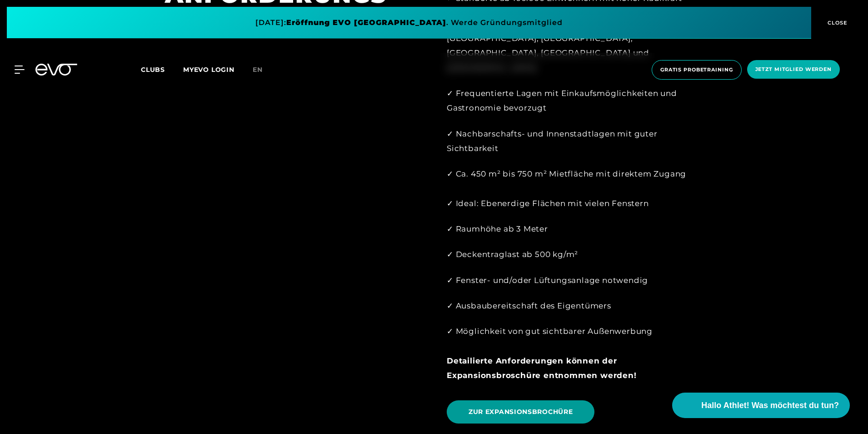 The height and width of the screenshot is (434, 868). I want to click on div: ✓ Deckentraglast ab 500 kg/m², so click(575, 254).